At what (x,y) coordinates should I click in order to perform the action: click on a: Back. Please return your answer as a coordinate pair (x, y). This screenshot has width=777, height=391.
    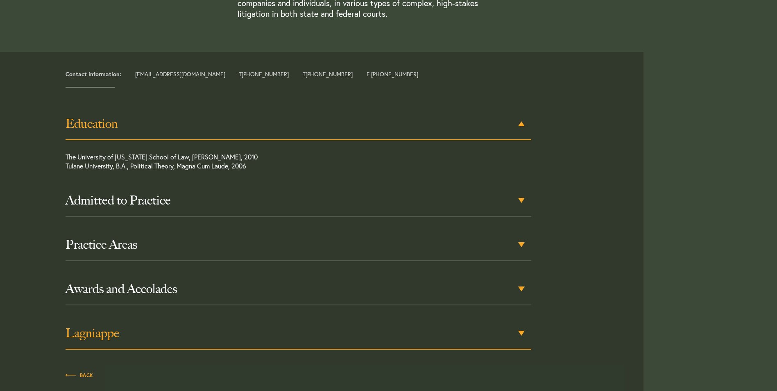
    Looking at the image, I should click on (80, 375).